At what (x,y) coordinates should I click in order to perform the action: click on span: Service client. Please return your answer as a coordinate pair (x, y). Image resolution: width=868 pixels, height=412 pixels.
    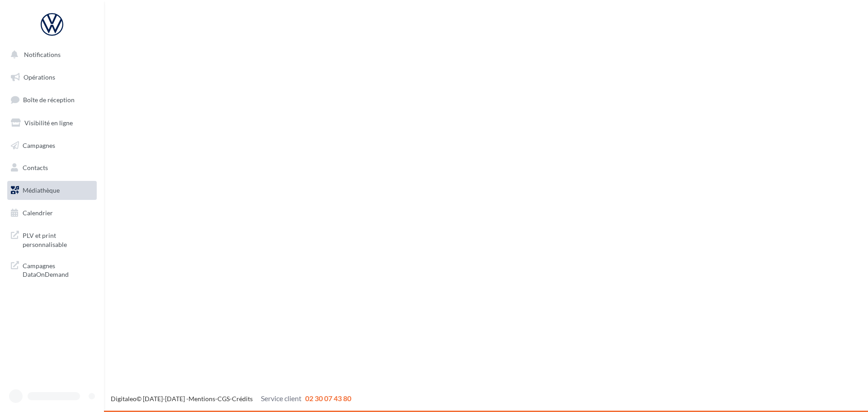
    Looking at the image, I should click on (281, 398).